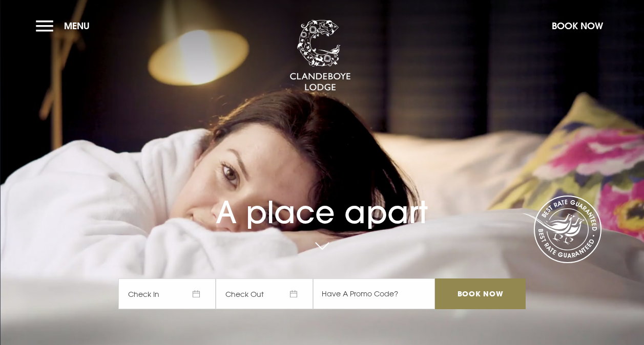  I want to click on span: Check In, so click(167, 294).